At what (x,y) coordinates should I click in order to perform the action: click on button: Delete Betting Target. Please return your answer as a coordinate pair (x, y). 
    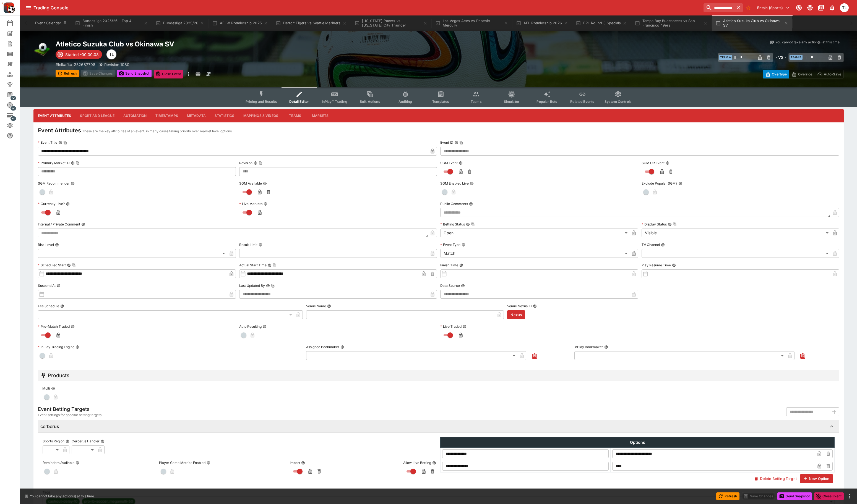
    Looking at the image, I should click on (775, 478).